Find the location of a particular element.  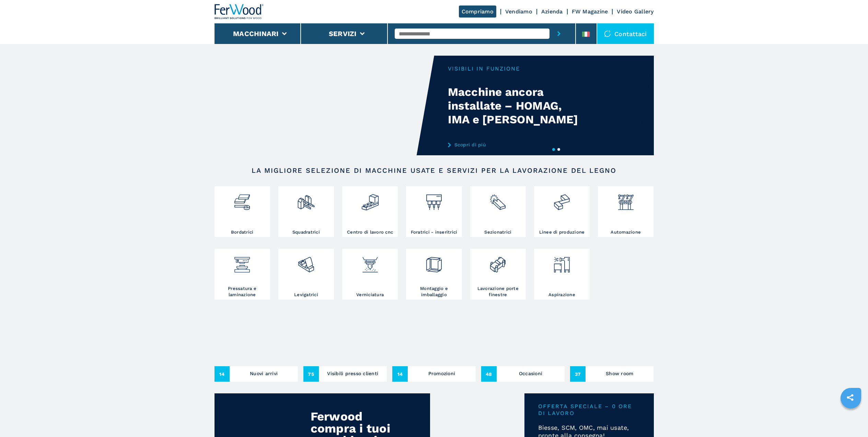

img: foratrici_inseritrici_2.png is located at coordinates (434, 200).